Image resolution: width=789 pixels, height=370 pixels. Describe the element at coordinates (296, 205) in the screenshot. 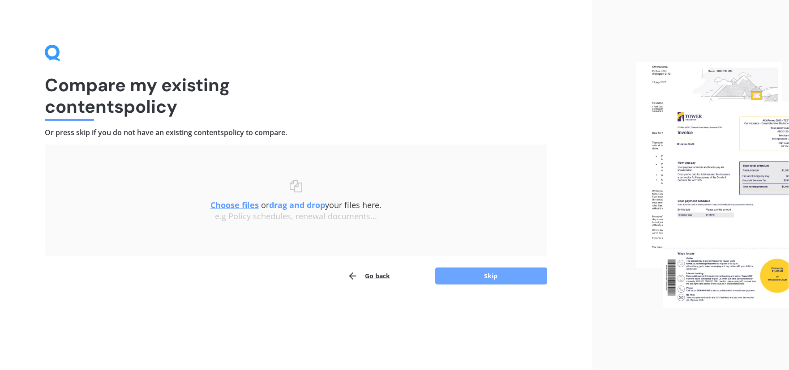

I see `span: or your files here.` at that location.